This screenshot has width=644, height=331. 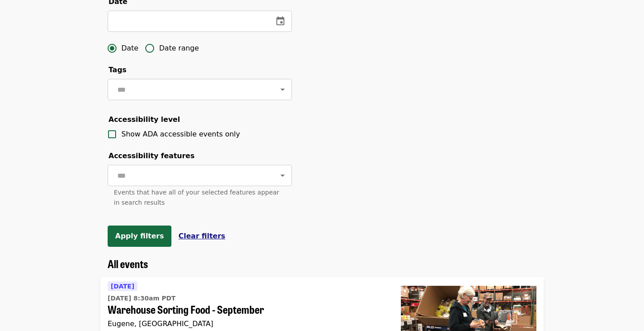 I want to click on button: Clear filters, so click(x=202, y=236).